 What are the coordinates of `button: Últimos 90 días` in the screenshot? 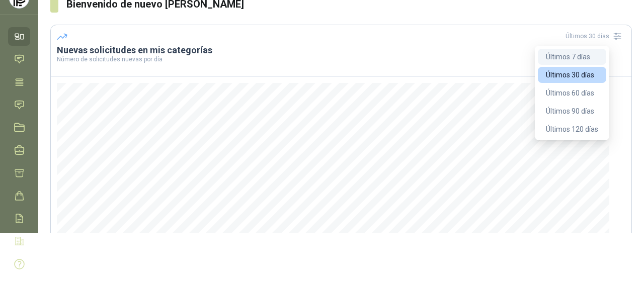 It's located at (572, 111).